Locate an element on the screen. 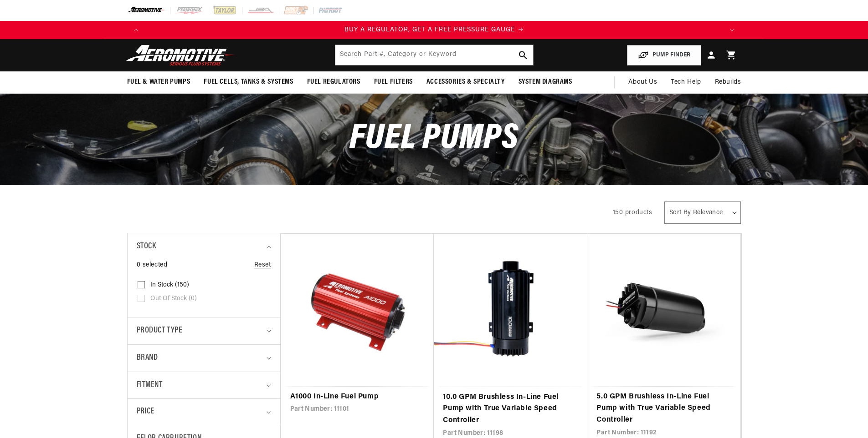  a: A1000 In-Line Fuel Pump is located at coordinates (357, 397).